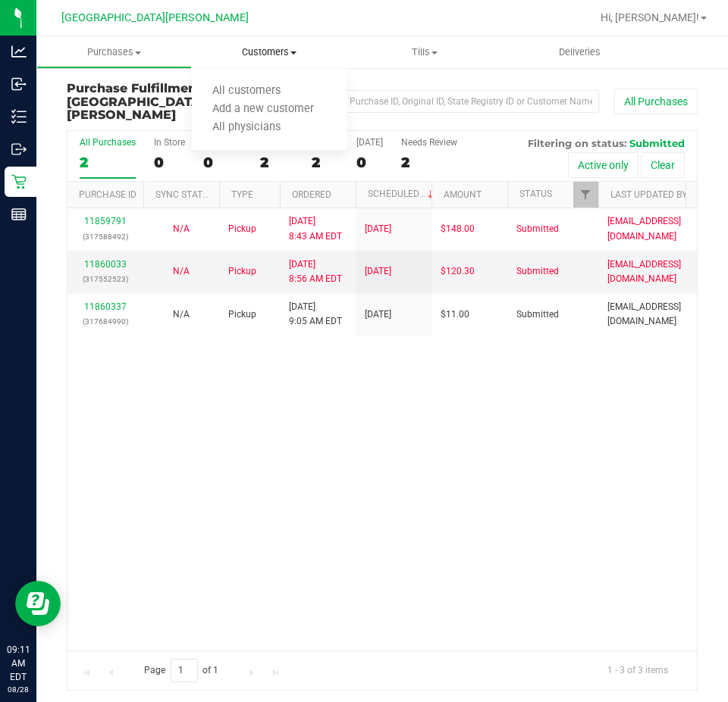  Describe the element at coordinates (19, 215) in the screenshot. I see `inline-svg: Reports` at that location.